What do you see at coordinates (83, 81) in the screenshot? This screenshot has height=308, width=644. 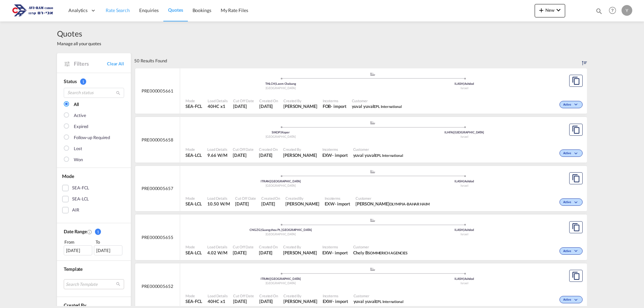 I see `span: 1` at bounding box center [83, 81].